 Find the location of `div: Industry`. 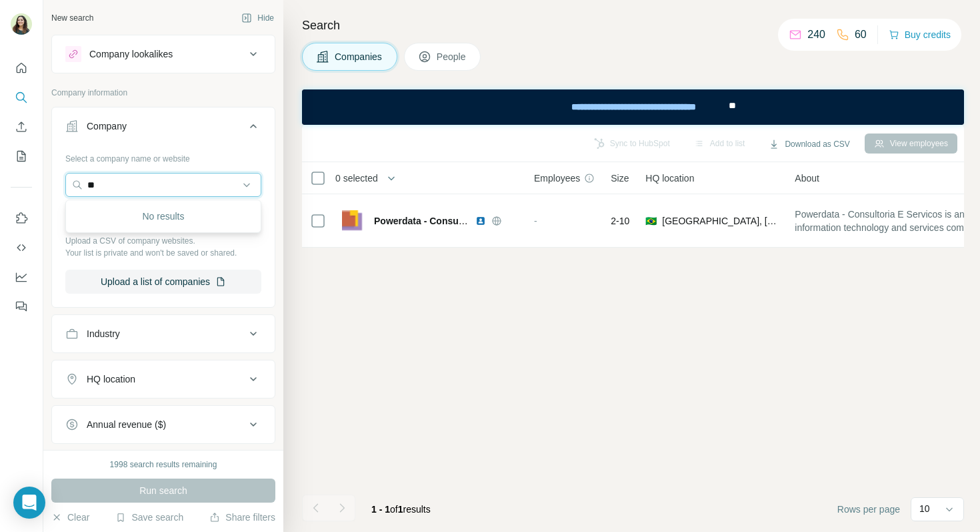

div: Industry is located at coordinates (103, 334).